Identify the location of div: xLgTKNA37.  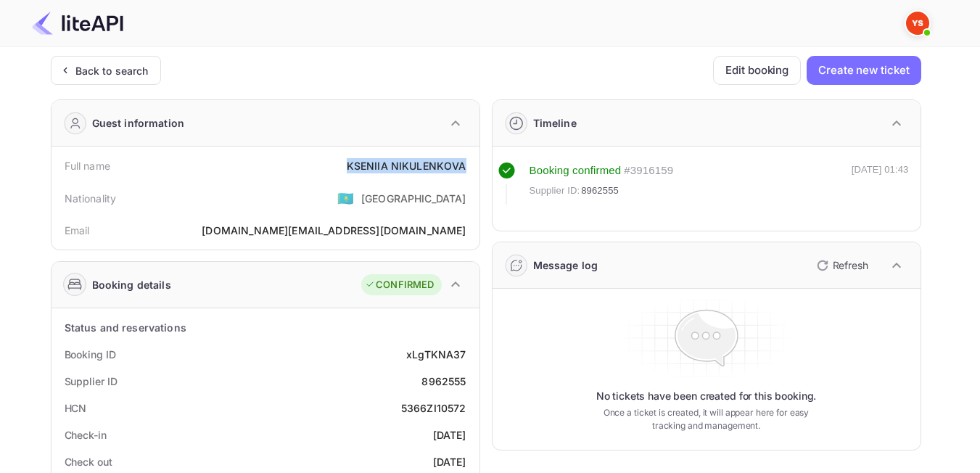
(436, 354).